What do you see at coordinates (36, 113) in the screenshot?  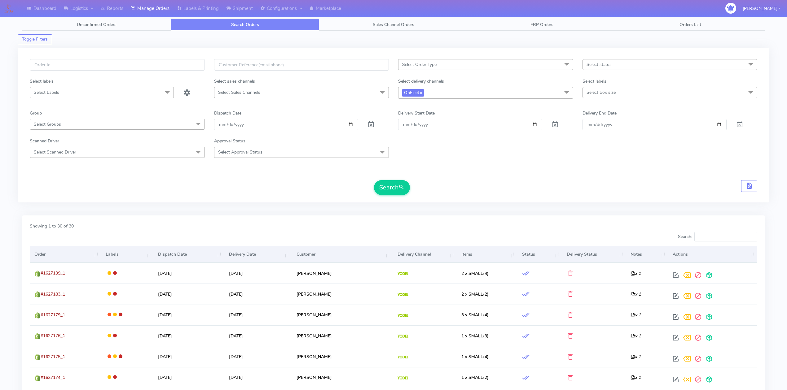 I see `label: Group` at bounding box center [36, 113].